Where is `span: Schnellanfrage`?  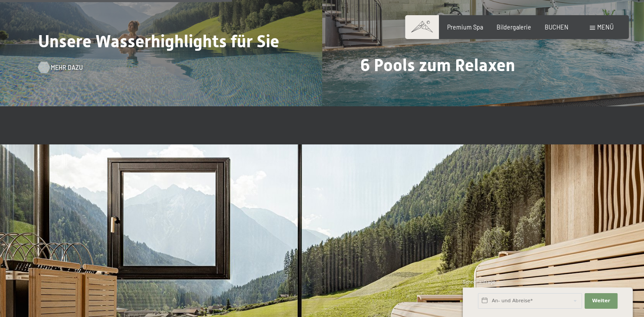
span: Schnellanfrage is located at coordinates (478, 282).